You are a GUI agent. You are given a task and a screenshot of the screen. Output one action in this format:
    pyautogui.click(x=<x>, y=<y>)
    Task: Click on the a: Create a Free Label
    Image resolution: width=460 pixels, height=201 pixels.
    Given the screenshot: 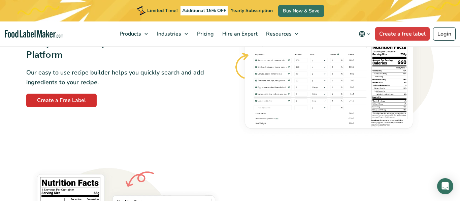 What is the action you would take?
    pyautogui.click(x=61, y=101)
    